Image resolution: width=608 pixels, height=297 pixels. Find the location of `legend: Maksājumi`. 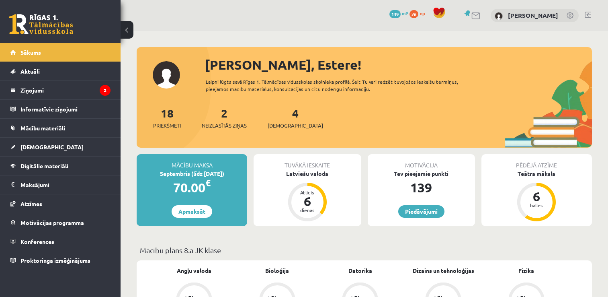

legend: Maksājumi is located at coordinates (66, 185).